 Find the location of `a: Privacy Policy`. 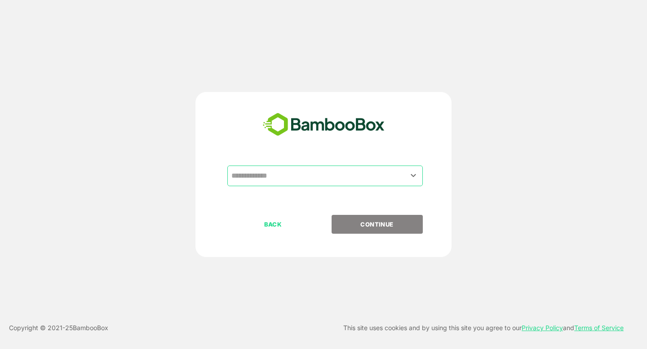

a: Privacy Policy is located at coordinates (542, 328).